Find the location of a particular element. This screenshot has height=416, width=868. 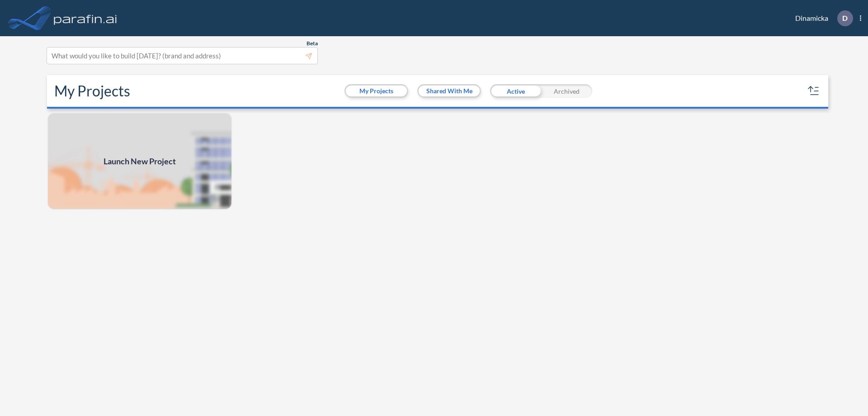

button: My Projects is located at coordinates (376, 91).